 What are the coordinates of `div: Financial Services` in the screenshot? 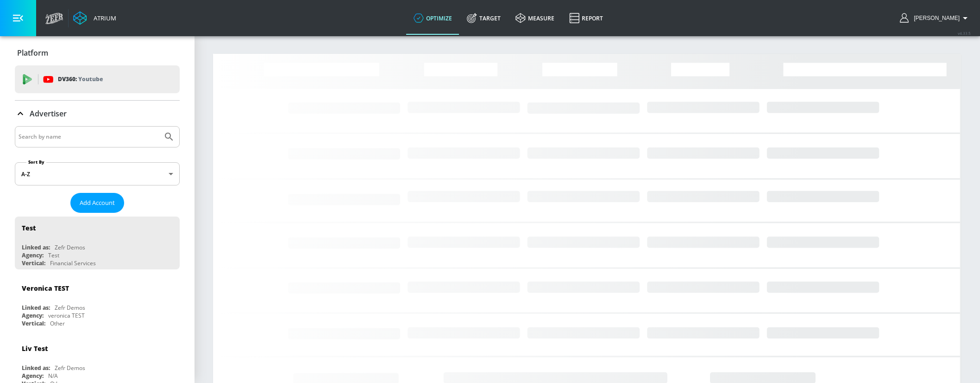 It's located at (72, 263).